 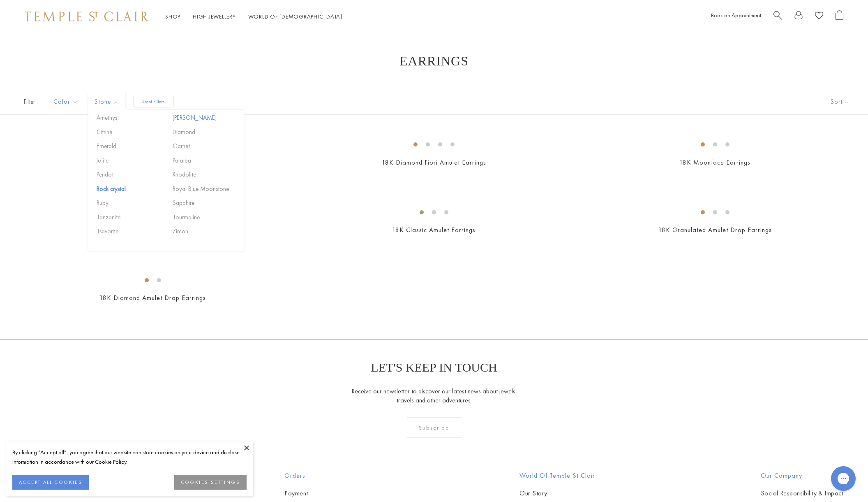 What do you see at coordinates (130, 457) in the screenshot?
I see `div: By clicking “Accept all”, you agree that our website can store cookies on your device and disclos...` at bounding box center [130, 457].